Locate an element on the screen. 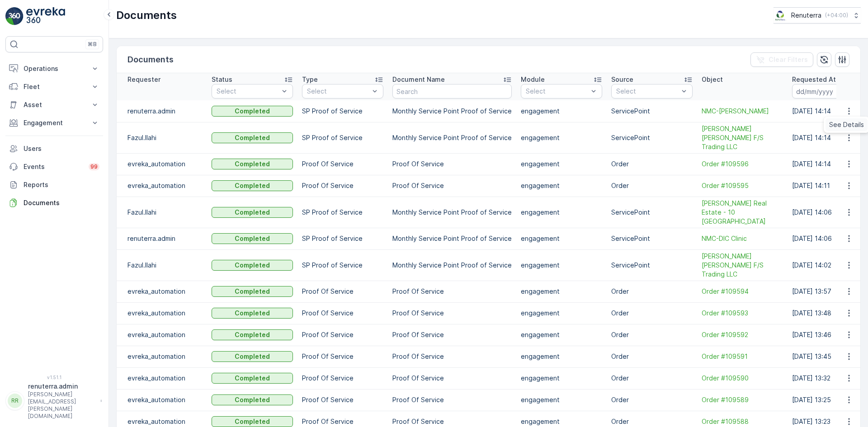 The width and height of the screenshot is (868, 427). a: Order #109595 is located at coordinates (742, 186).